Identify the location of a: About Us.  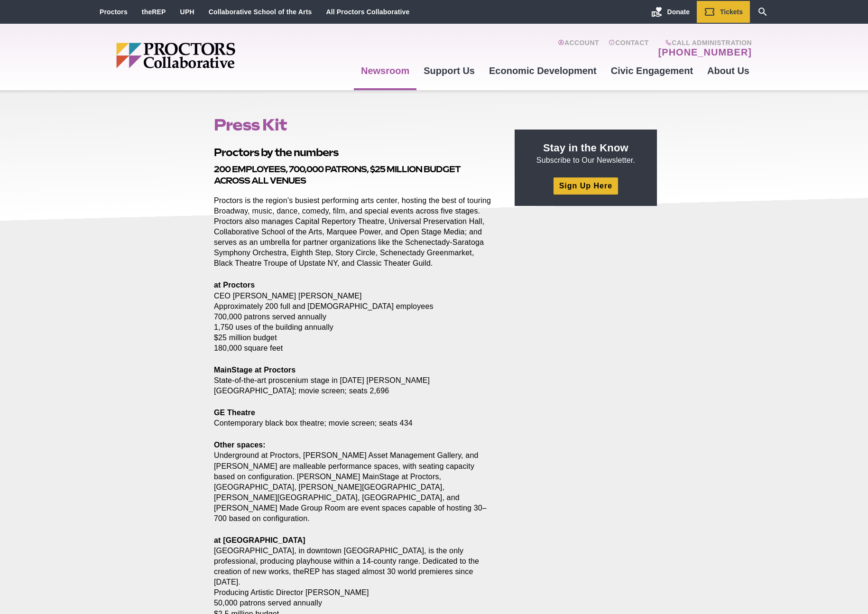
(728, 71).